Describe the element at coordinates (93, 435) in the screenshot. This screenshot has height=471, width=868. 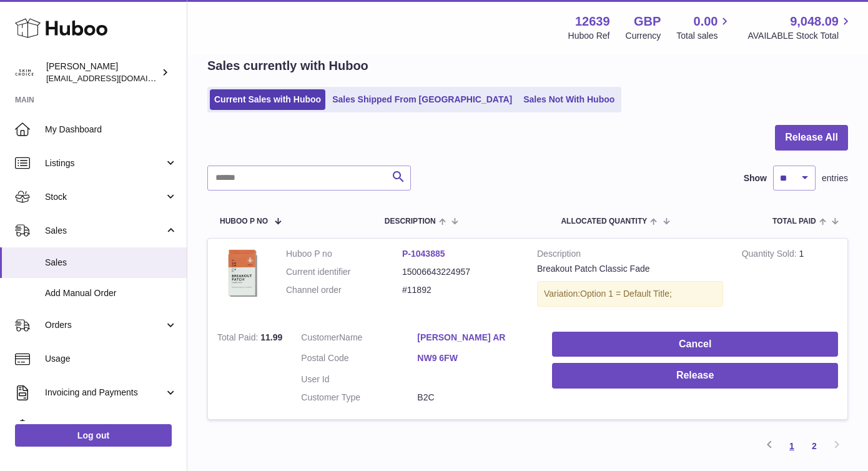
I see `a: Log out` at that location.